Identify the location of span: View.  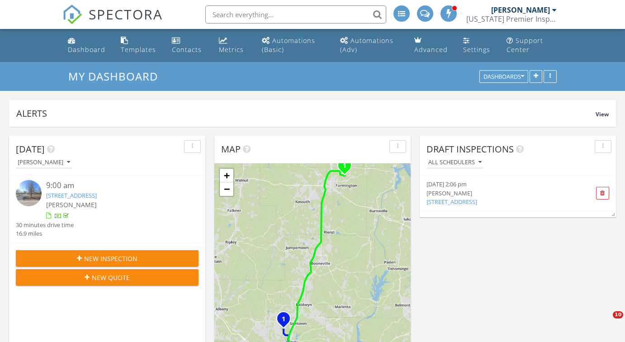
(602, 114).